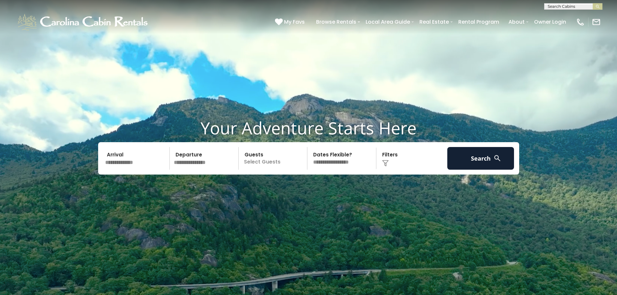 This screenshot has width=617, height=295. I want to click on a: Rental Program, so click(479, 22).